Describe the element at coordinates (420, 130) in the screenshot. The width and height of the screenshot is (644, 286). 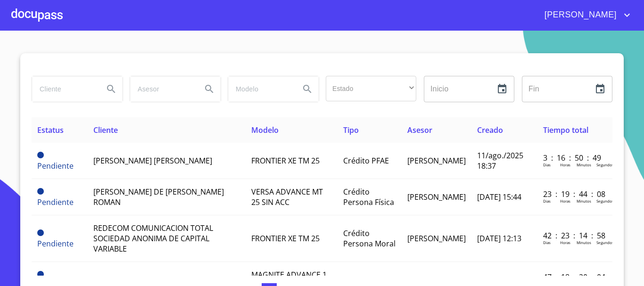
I see `span: Asesor` at that location.